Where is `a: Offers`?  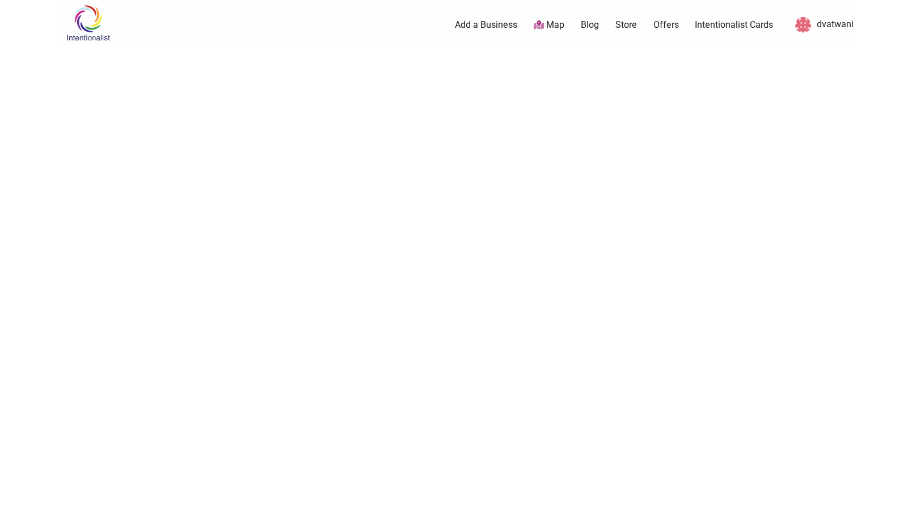 a: Offers is located at coordinates (666, 25).